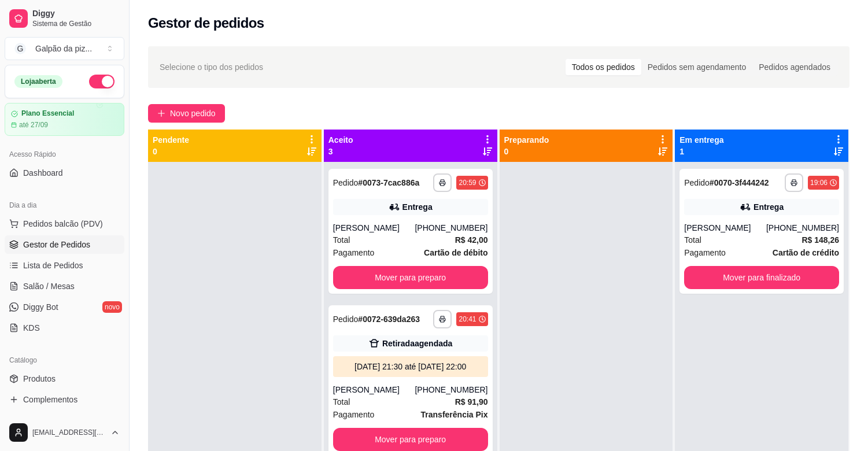  Describe the element at coordinates (31, 328) in the screenshot. I see `span: KDS` at that location.